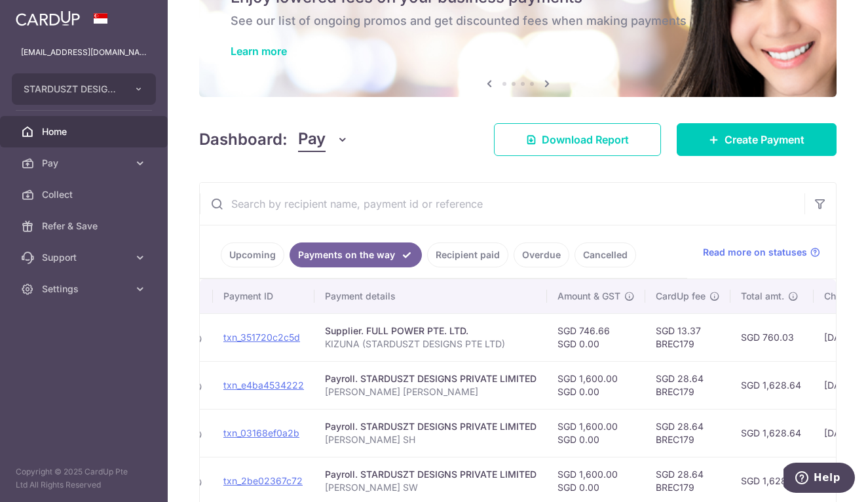 This screenshot has width=868, height=502. I want to click on span: Settings, so click(85, 289).